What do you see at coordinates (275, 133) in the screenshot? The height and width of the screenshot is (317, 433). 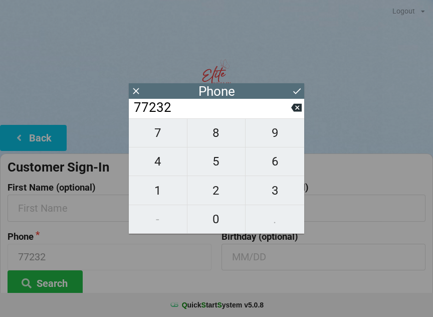 I see `button: 9` at bounding box center [275, 133].